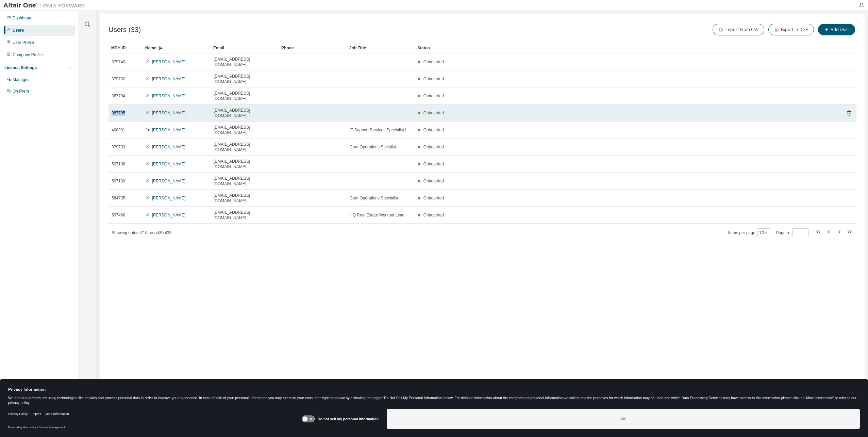 The image size is (868, 437). What do you see at coordinates (118, 215) in the screenshot?
I see `span: 597466` at bounding box center [118, 215].